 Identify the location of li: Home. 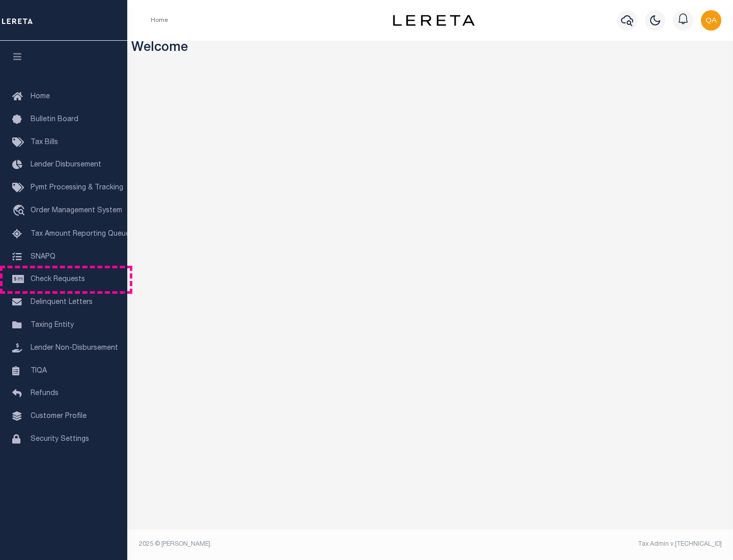
(159, 21).